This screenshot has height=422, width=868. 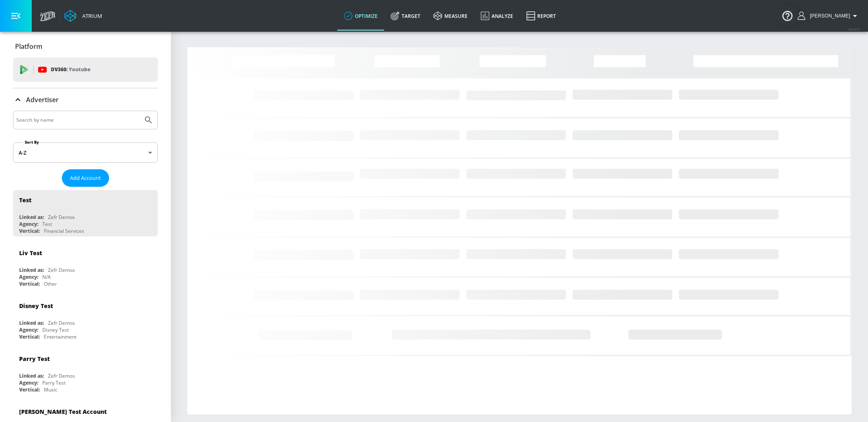 What do you see at coordinates (86, 319) in the screenshot?
I see `div: Disney TestLinked as:Zefr DemosAgency:Disney TestVertical:Entertainment` at bounding box center [86, 319].